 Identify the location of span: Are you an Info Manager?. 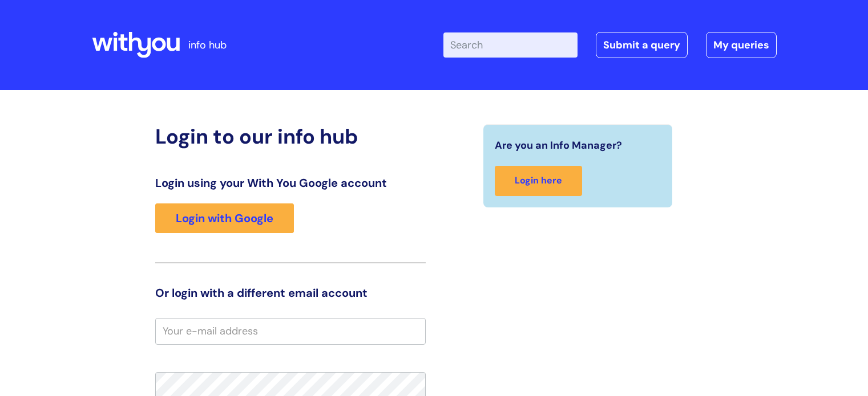
(558, 145).